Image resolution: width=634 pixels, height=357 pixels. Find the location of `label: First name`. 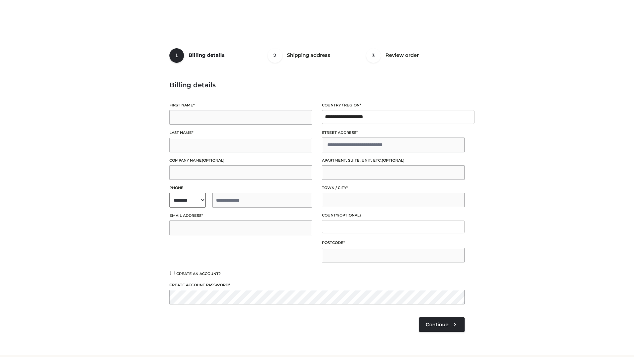

label: First name is located at coordinates (241, 105).